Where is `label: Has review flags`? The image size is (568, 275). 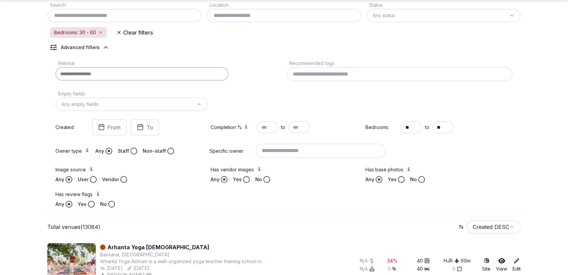
label: Has review flags is located at coordinates (129, 194).